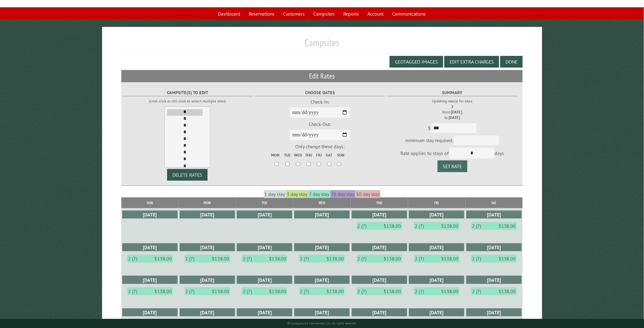 This screenshot has height=328, width=644. Describe the element at coordinates (376, 14) in the screenshot. I see `a: Account` at that location.